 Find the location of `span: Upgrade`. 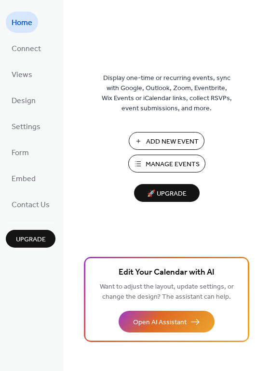

span: Upgrade is located at coordinates (31, 240).